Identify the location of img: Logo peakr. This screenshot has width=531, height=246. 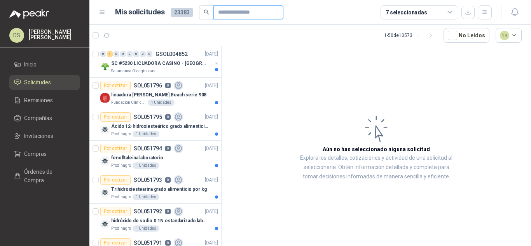
(29, 14).